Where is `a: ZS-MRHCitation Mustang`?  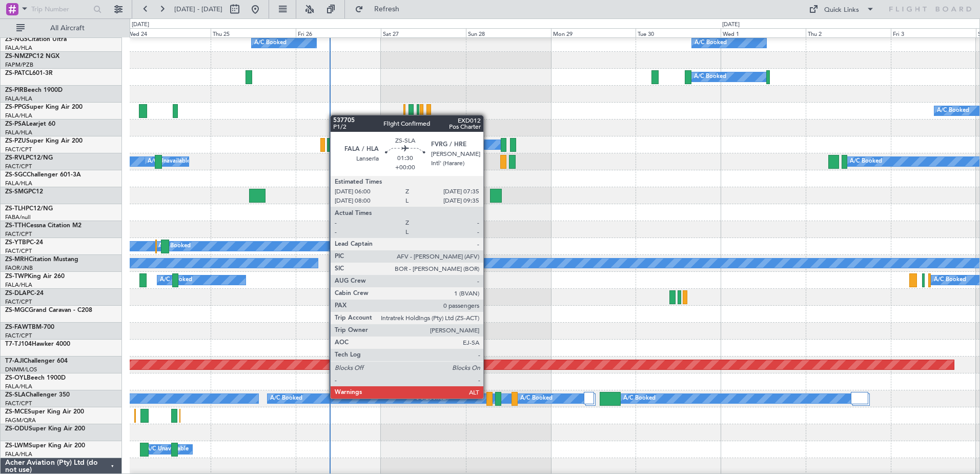
a: ZS-MRHCitation Mustang is located at coordinates (42, 259).